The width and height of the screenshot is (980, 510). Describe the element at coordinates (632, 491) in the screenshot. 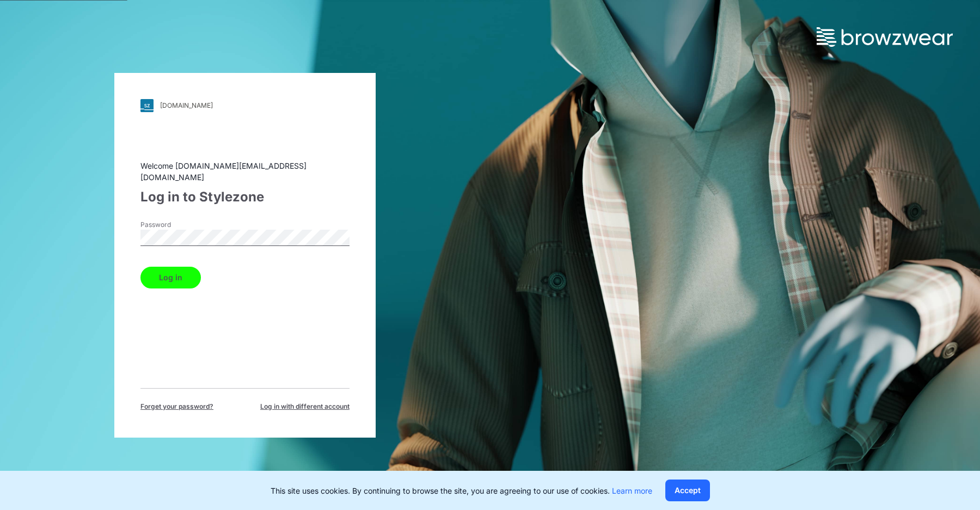

I see `a: Learn more` at that location.